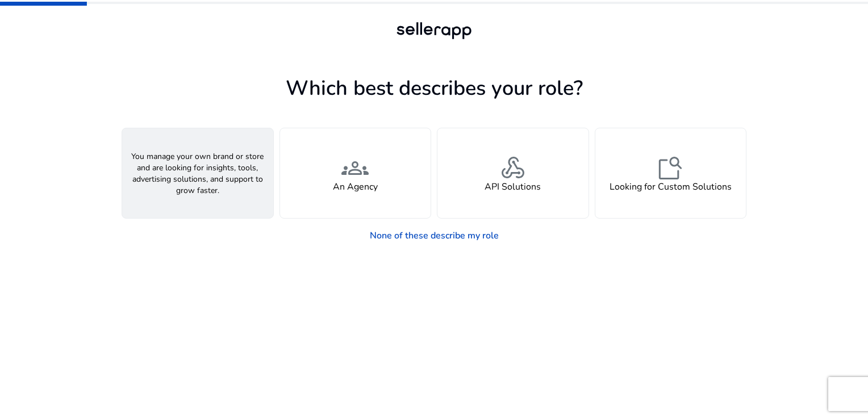 Image resolution: width=868 pixels, height=419 pixels. What do you see at coordinates (671, 173) in the screenshot?
I see `button: feature_searchLooking for Custom Solutions` at bounding box center [671, 173].